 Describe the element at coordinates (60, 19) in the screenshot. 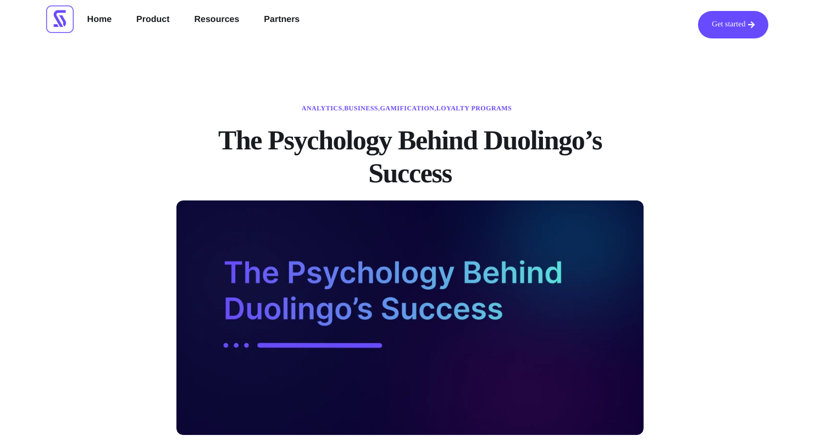

I see `img: Scrimmage Square Icon Logo` at that location.